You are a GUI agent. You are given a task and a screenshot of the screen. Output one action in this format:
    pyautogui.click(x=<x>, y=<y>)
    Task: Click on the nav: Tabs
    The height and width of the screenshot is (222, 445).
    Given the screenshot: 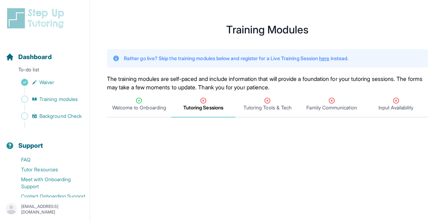 What is the action you would take?
    pyautogui.click(x=268, y=105)
    